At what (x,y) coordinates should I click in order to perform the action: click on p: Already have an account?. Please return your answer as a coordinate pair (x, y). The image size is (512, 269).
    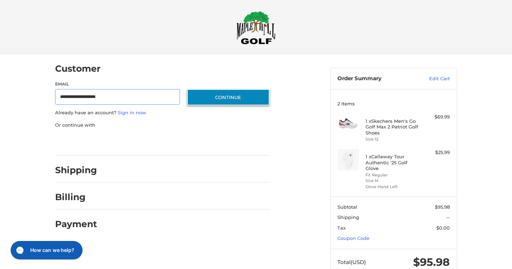
    Looking at the image, I should click on (162, 113).